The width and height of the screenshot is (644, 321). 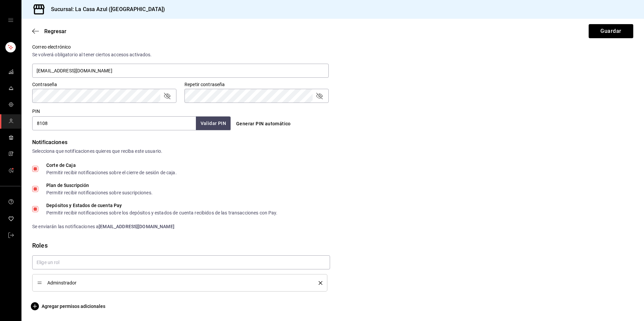 I want to click on label: Repetir contraseña, so click(x=257, y=84).